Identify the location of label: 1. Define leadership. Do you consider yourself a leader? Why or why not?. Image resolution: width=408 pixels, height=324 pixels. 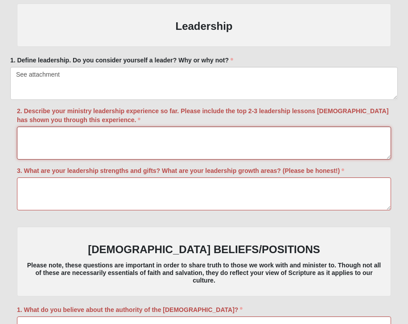
(122, 60).